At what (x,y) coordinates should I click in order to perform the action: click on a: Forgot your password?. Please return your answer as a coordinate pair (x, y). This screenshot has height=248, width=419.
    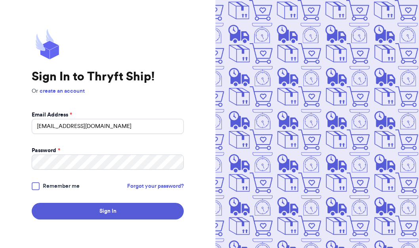
    Looking at the image, I should click on (155, 186).